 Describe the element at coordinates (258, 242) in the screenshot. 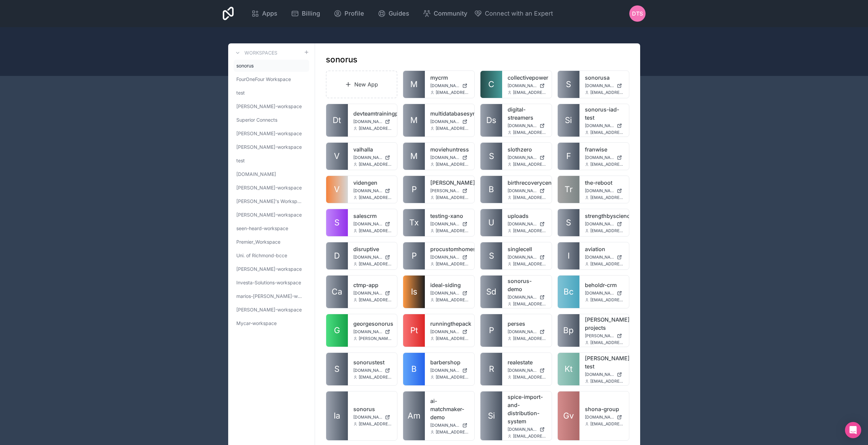

I see `span: Premier_Workspace` at that location.